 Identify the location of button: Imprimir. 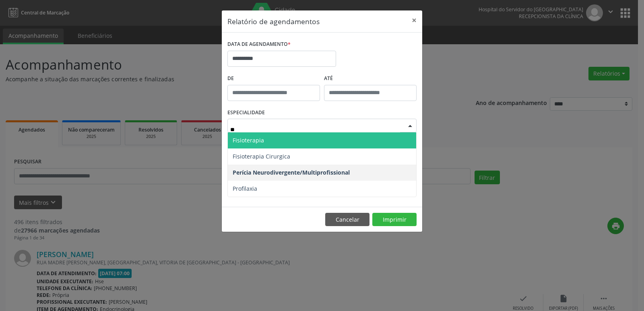
(394, 220).